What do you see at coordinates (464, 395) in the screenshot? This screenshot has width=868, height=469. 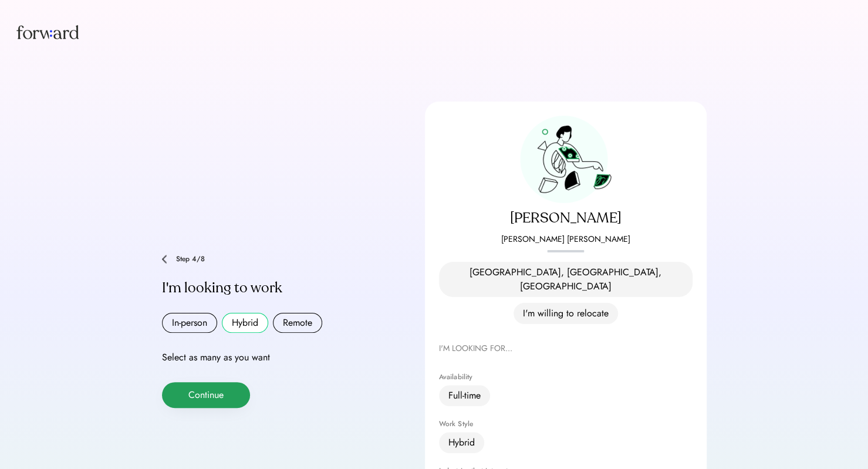 I see `div: Full-time` at bounding box center [464, 395].